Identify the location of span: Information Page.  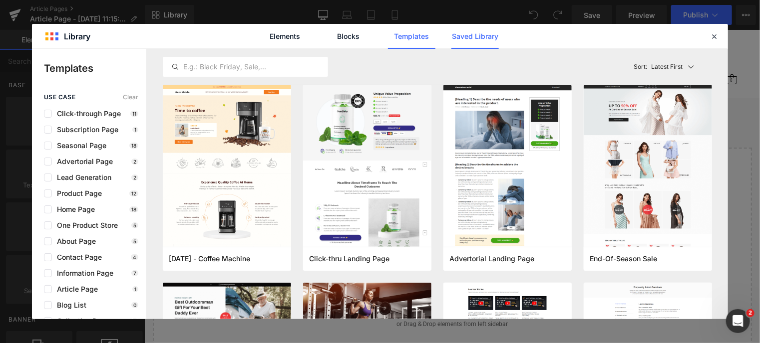
(82, 274).